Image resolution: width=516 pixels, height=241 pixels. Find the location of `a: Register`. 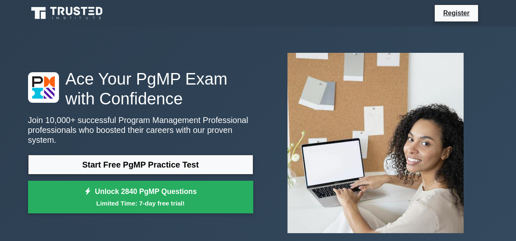

a: Register is located at coordinates (456, 13).